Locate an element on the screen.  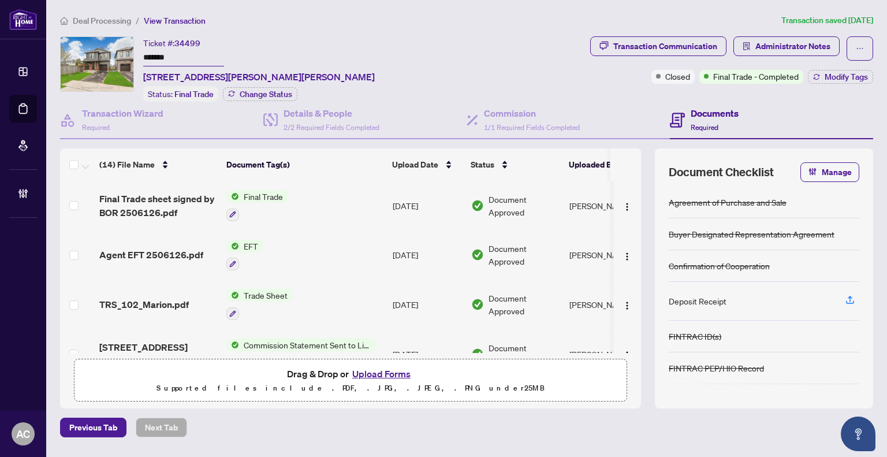
h4: Details & People is located at coordinates (332, 113).